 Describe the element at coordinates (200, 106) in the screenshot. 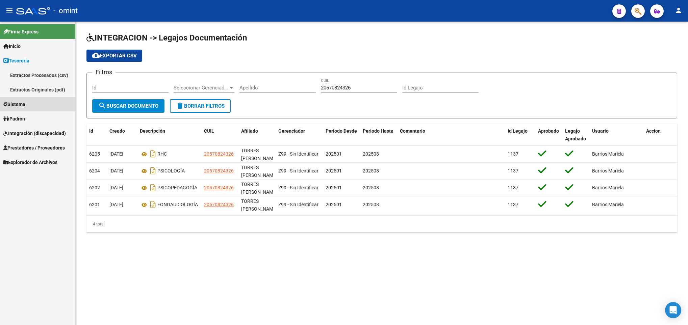

I see `button: Borrar Filtros` at that location.